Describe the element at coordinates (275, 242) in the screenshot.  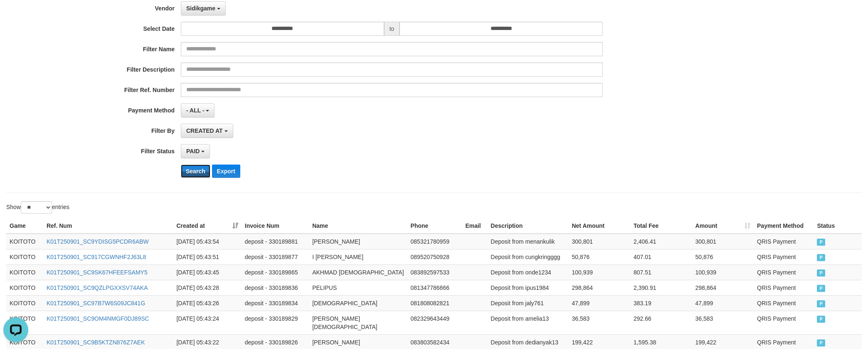
I see `td: deposit - 330189881` at that location.